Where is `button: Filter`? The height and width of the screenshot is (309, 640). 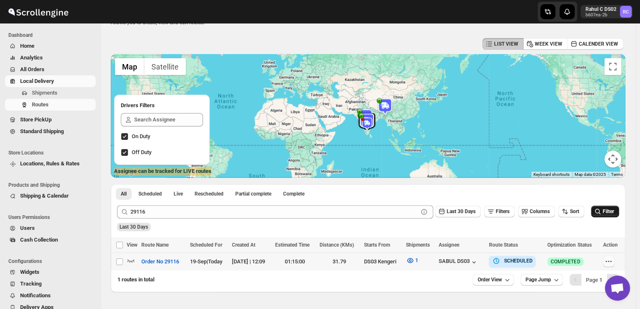
button: Filter is located at coordinates (604, 212).